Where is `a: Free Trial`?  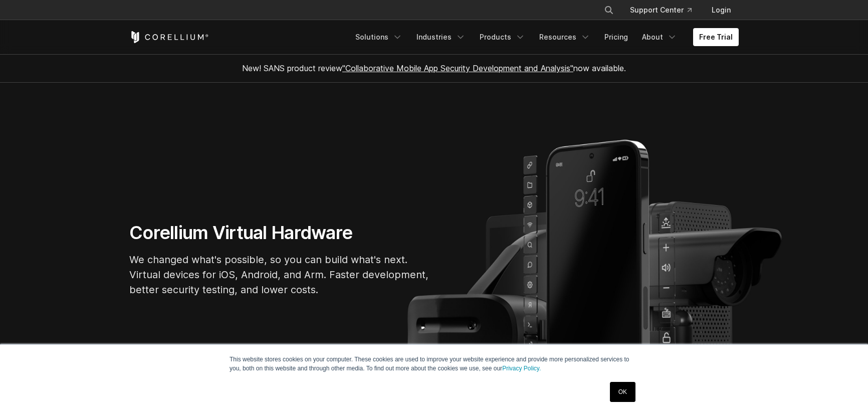 a: Free Trial is located at coordinates (716, 37).